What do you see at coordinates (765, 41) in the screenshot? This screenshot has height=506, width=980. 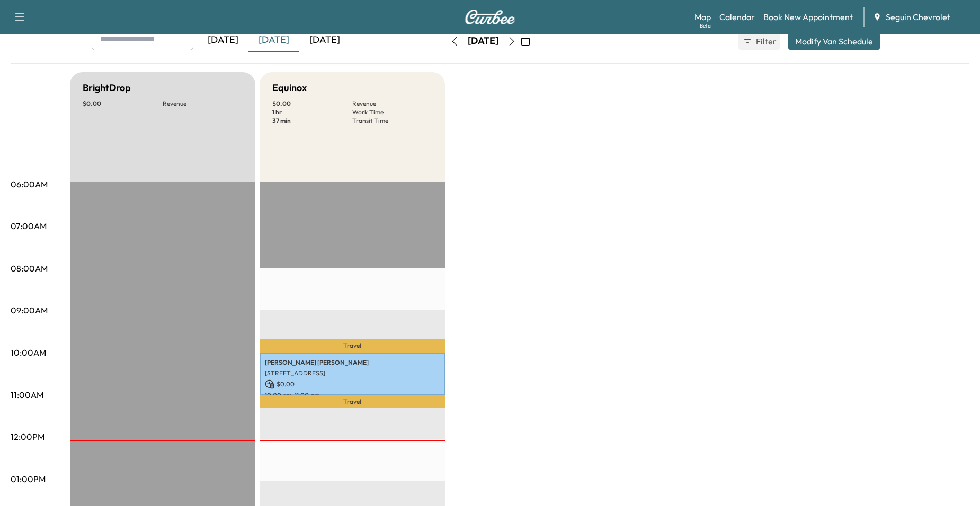 I see `span: Filter` at bounding box center [765, 41].